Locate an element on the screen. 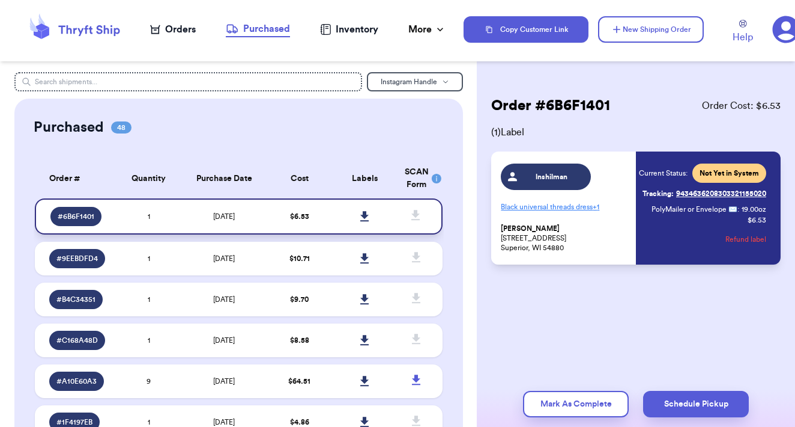  span: # 1F4197EB is located at coordinates (74, 422).